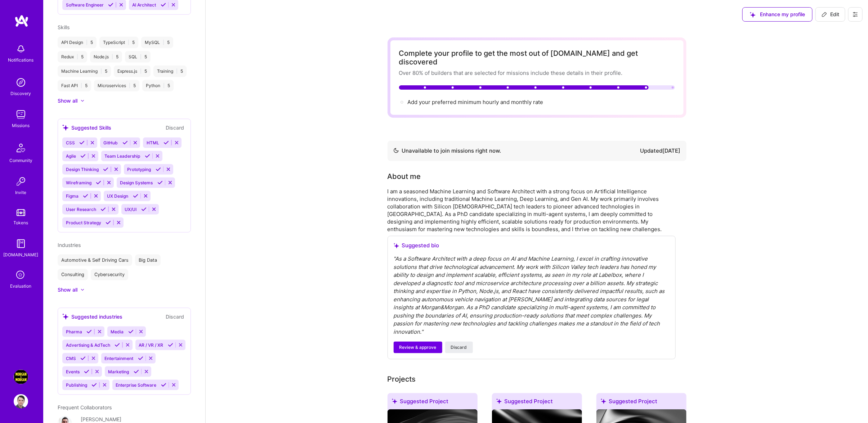 The height and width of the screenshot is (423, 868). Describe the element at coordinates (418, 348) in the screenshot. I see `span: Review & approve` at that location.